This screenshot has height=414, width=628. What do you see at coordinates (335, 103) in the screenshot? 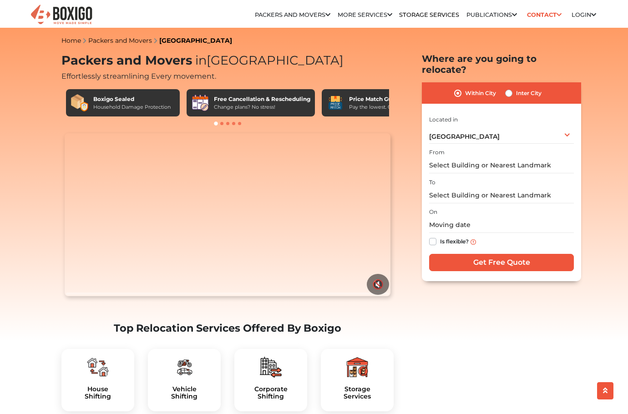
I see `img: Price Match Guarantee` at bounding box center [335, 103].